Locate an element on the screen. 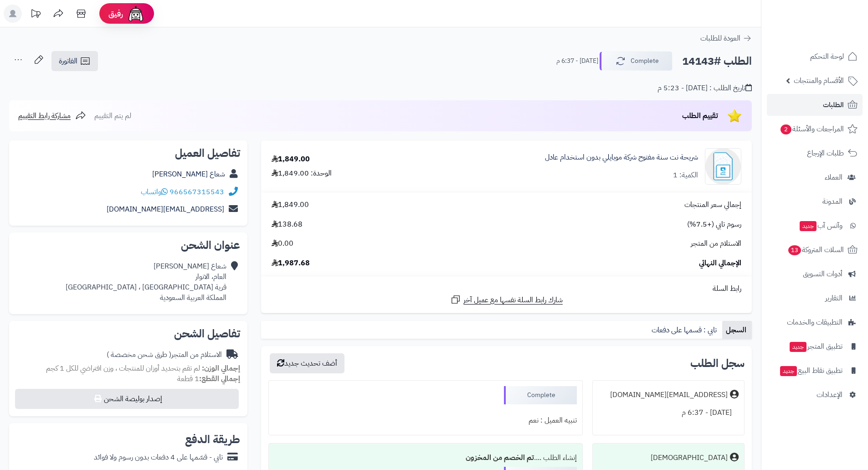  span: 1,849.00 is located at coordinates (291, 205).